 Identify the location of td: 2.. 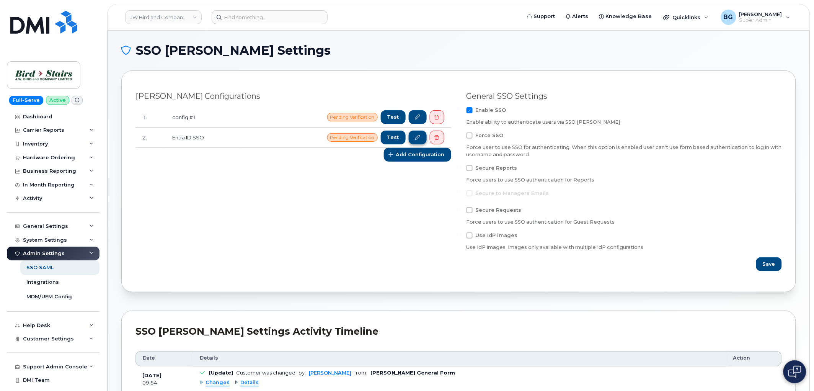
(150, 137).